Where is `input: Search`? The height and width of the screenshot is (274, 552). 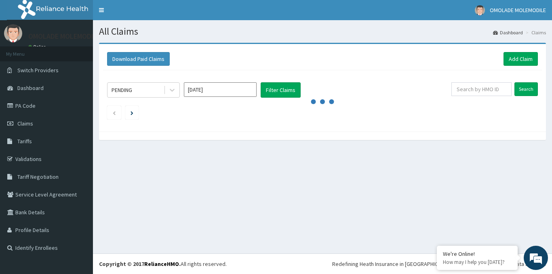 input: Search is located at coordinates (526, 89).